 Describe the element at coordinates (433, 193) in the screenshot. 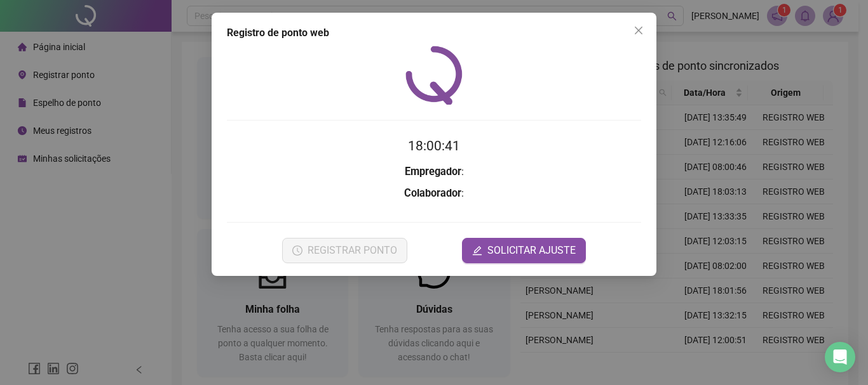

I see `strong: Colaborador` at that location.